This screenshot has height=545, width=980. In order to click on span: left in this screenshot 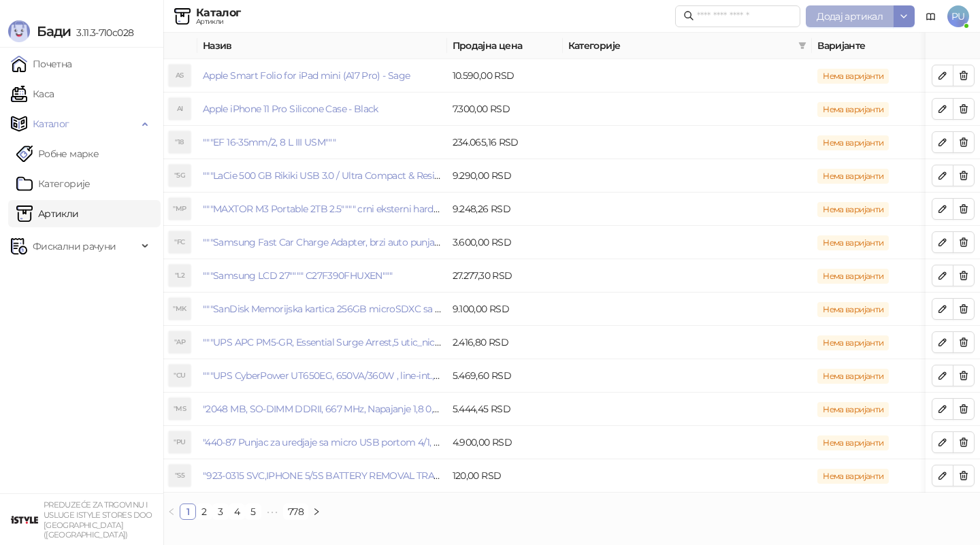, I will do `click(172, 512)`.